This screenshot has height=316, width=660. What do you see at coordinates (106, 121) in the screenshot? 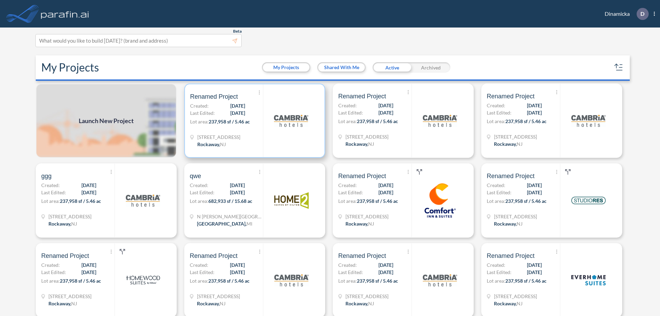
I see `a: Launch New Project` at bounding box center [106, 121].